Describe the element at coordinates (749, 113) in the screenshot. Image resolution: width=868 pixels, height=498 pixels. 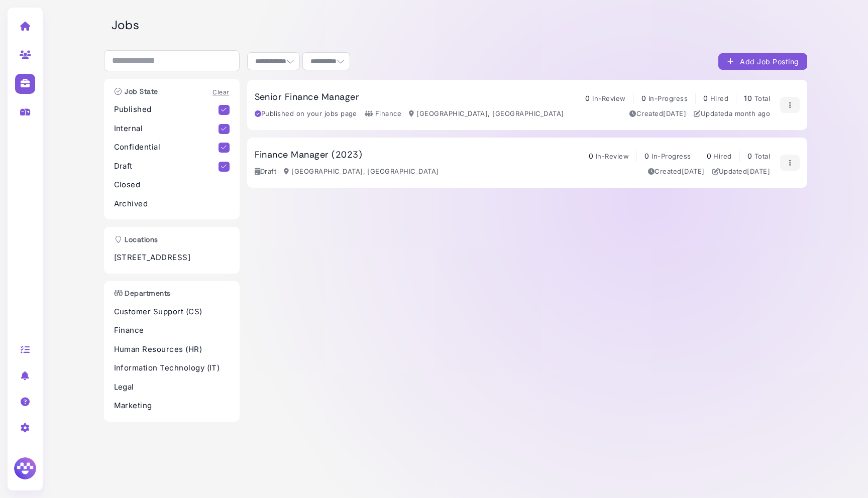
I see `time: Jun 30, 2025` at that location.